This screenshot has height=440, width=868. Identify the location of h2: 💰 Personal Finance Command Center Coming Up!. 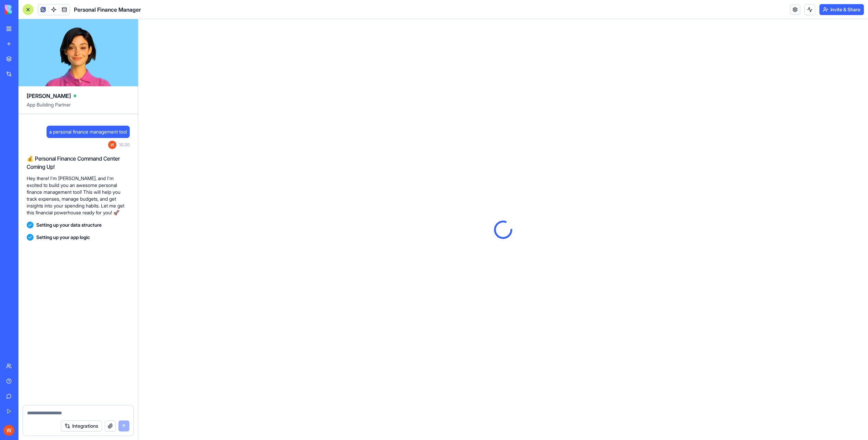
(78, 163).